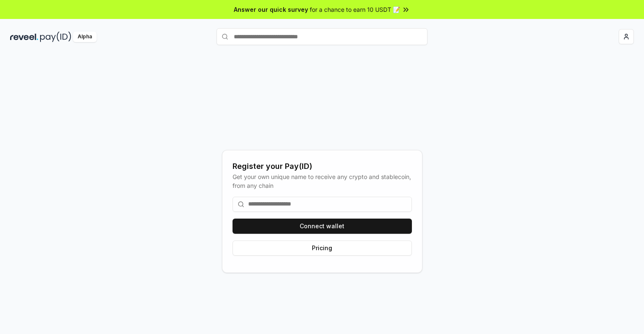  What do you see at coordinates (322, 166) in the screenshot?
I see `div: Register your Pay(ID)` at bounding box center [322, 166].